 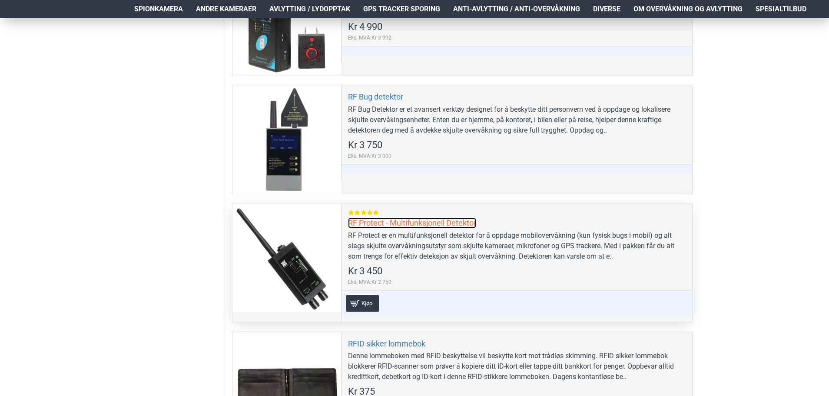 What do you see at coordinates (375, 96) in the screenshot?
I see `a: RF Bug detektor` at bounding box center [375, 96].